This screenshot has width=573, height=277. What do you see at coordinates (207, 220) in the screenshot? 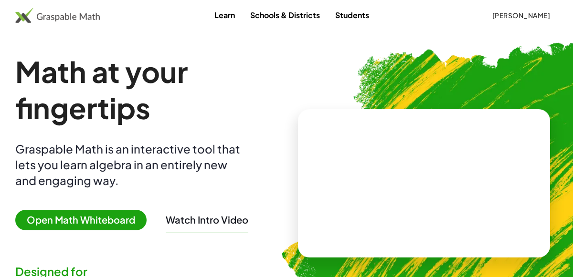
I see `button: Watch Intro Video` at bounding box center [207, 220].